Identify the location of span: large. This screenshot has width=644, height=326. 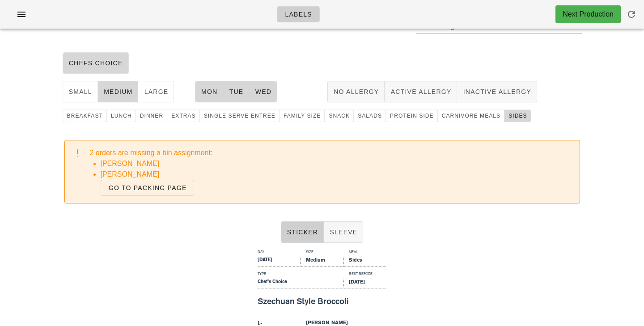
(156, 92).